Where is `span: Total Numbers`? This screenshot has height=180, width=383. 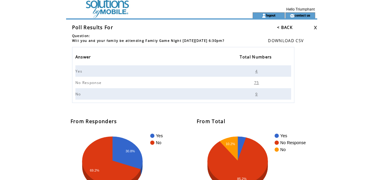 span: Total Numbers is located at coordinates (256, 57).